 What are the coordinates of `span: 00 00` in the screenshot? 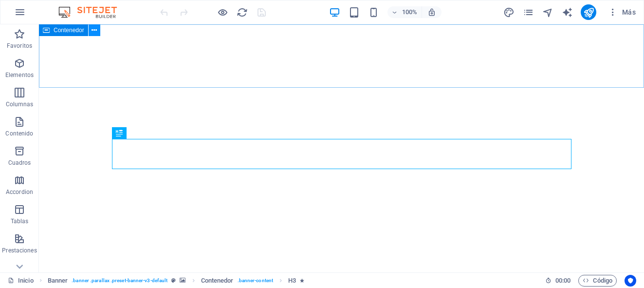 It's located at (563, 281).